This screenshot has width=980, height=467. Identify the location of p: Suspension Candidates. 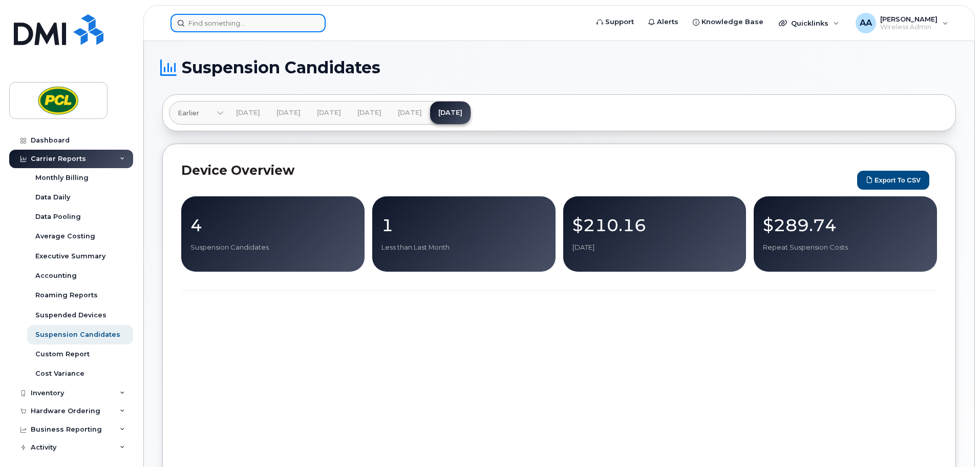
(273, 247).